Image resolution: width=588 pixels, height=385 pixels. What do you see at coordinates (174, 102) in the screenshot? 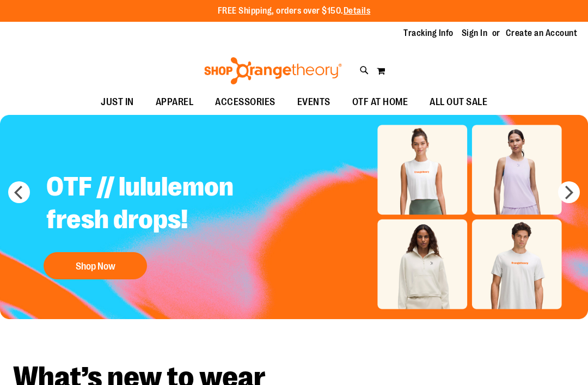
I see `span: APPAREL` at bounding box center [174, 102].